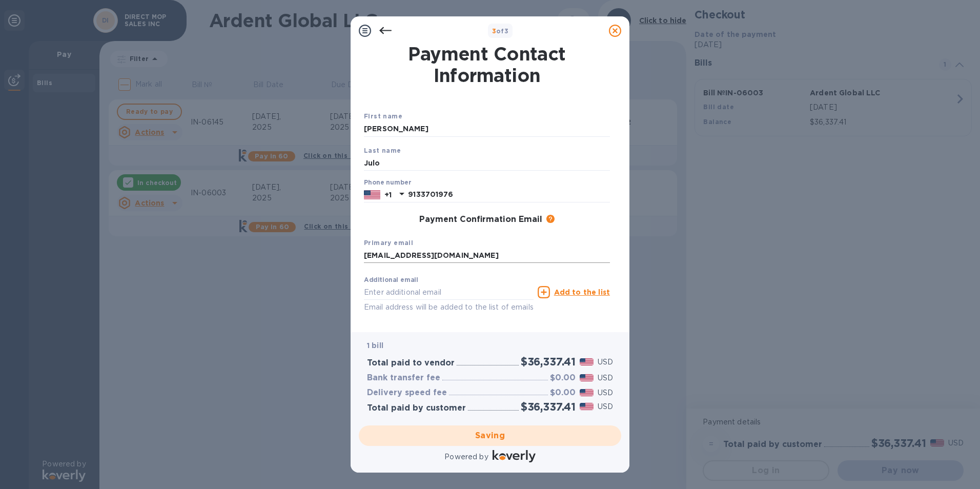 This screenshot has height=489, width=980. What do you see at coordinates (449, 307) in the screenshot?
I see `p: Email address will be added to the list of emails` at bounding box center [449, 307].